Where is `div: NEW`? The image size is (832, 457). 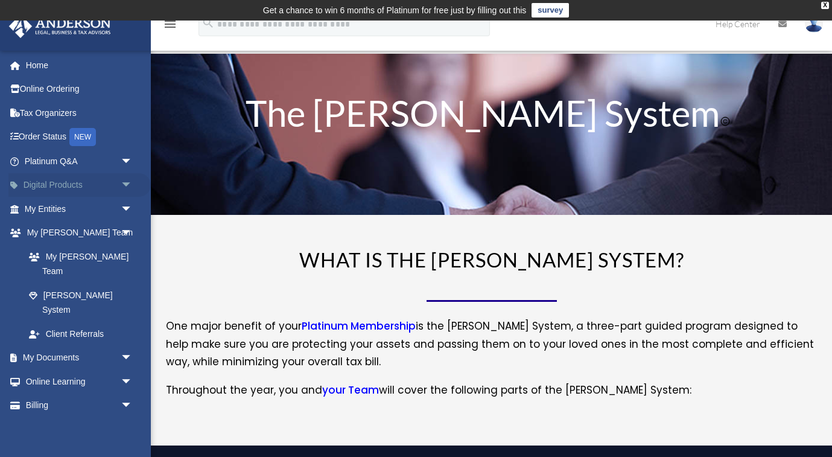 div: NEW is located at coordinates (83, 137).